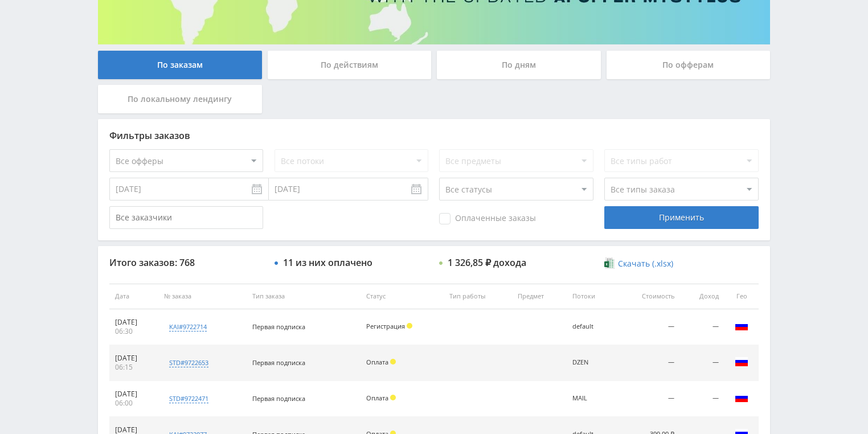  I want to click on div: Фильтры заказов, so click(434, 136).